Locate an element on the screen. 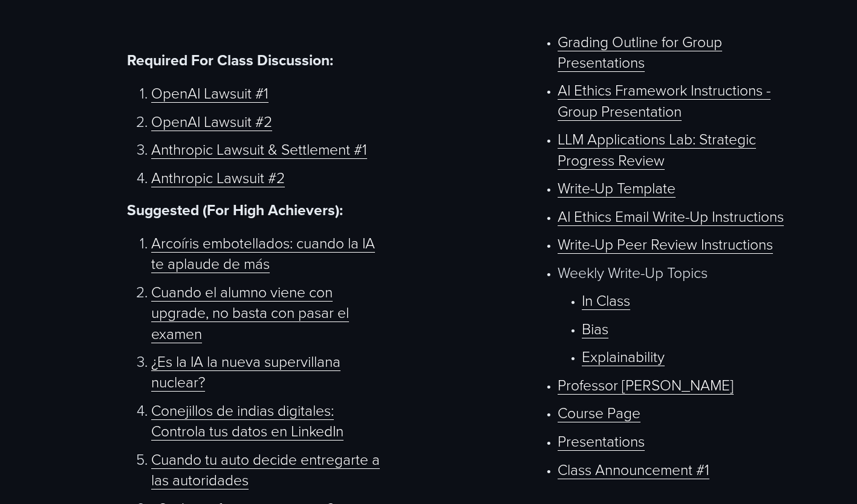 This screenshot has height=504, width=857. a: Write-Up Peer Review Instructions is located at coordinates (665, 243).